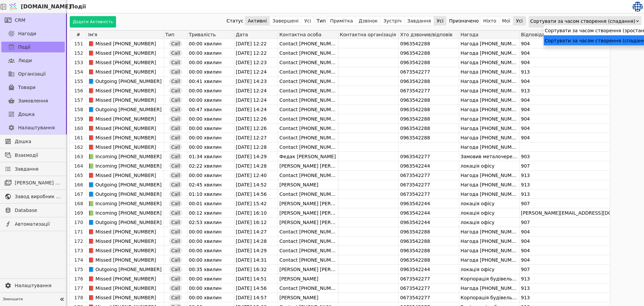 This screenshot has height=306, width=644. I want to click on div: 176, so click(78, 279).